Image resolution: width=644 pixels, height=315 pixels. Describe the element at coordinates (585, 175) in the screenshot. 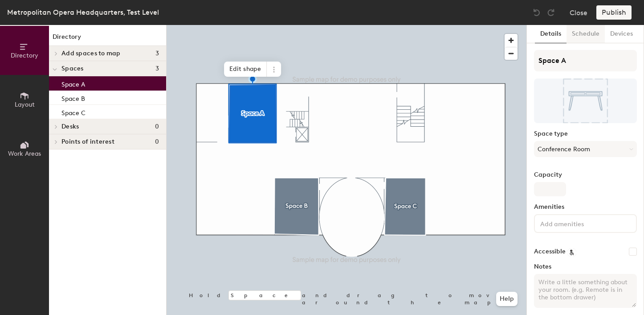

I see `label: Capacity` at that location.